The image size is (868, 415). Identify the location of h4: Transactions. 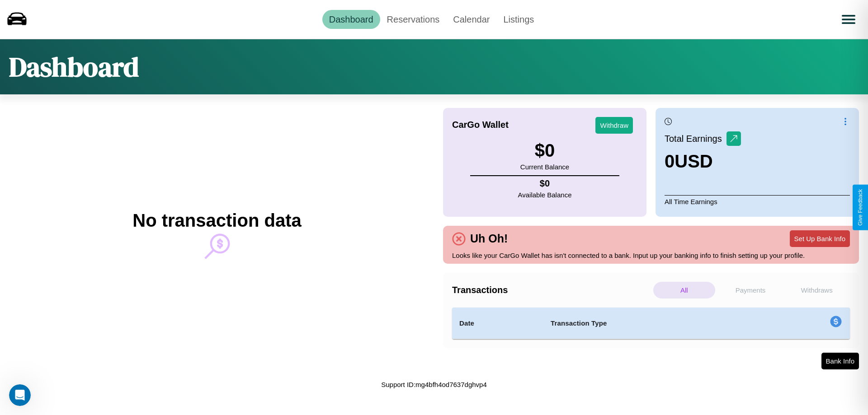
(551, 290).